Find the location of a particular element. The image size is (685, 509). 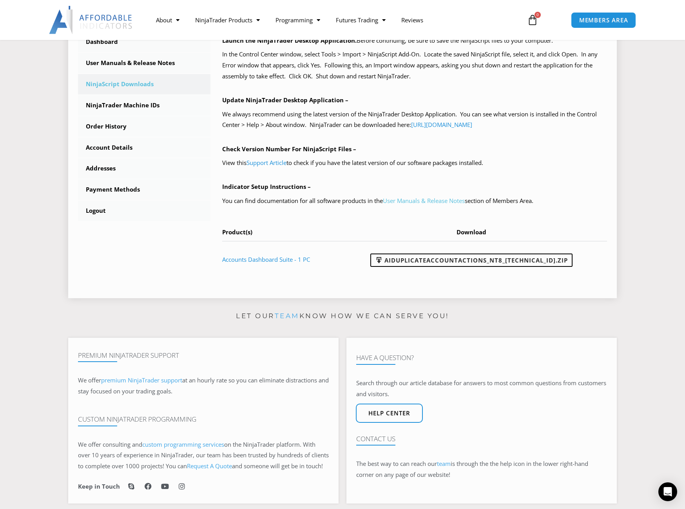

h4: Have A Question? is located at coordinates (481, 358).